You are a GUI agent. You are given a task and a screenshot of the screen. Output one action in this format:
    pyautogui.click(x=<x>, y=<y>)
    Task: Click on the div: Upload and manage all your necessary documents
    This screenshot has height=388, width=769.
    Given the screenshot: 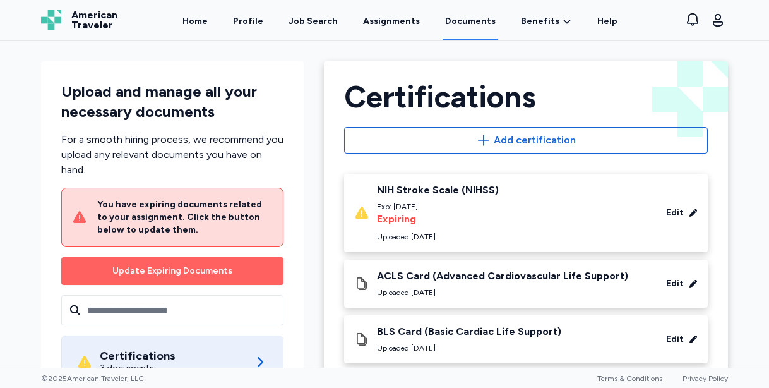 What is the action you would take?
    pyautogui.click(x=172, y=102)
    